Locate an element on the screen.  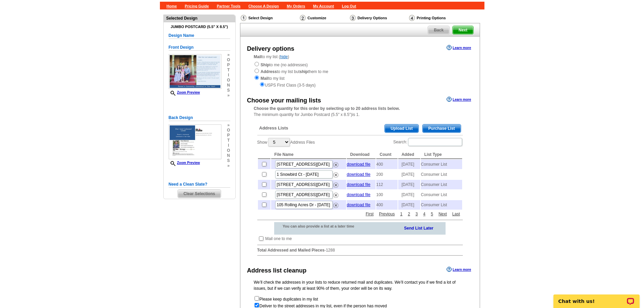
label: Show Address Files is located at coordinates (286, 142).